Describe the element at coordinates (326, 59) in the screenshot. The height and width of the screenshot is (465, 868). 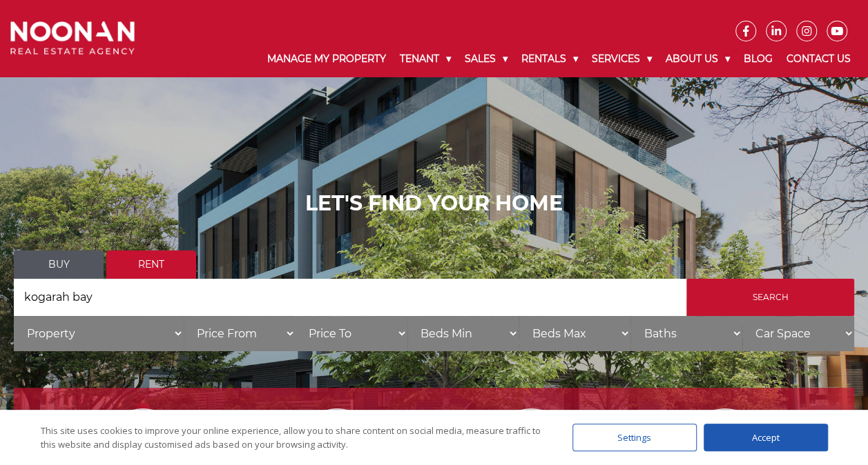
I see `a: Manage My Property` at that location.